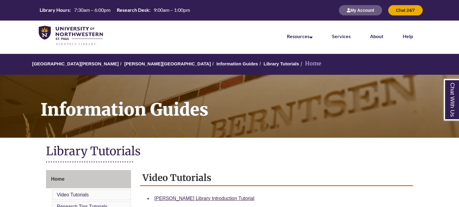 This screenshot has height=207, width=459. I want to click on th: Library Hours:, so click(54, 10).